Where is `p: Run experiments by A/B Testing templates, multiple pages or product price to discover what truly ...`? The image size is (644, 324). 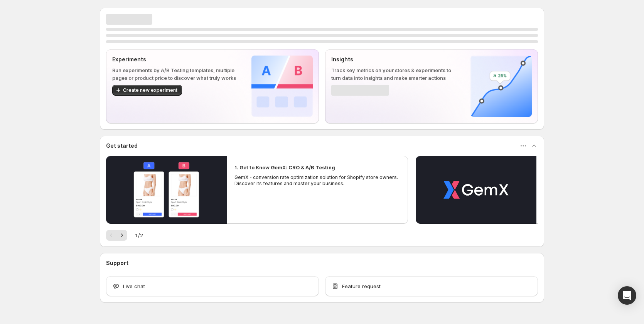
p: Run experiments by A/B Testing templates, multiple pages or product price to discover what truly ... is located at coordinates (176, 74).